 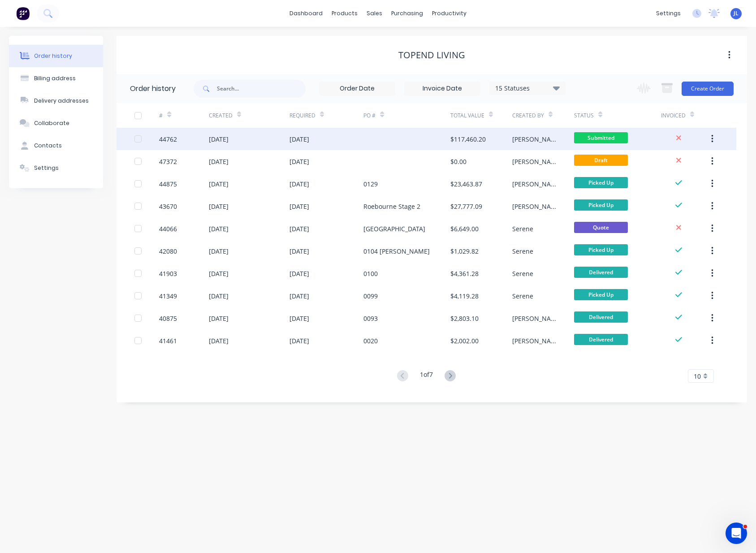 What do you see at coordinates (168, 273) in the screenshot?
I see `div: 41903` at bounding box center [168, 273].